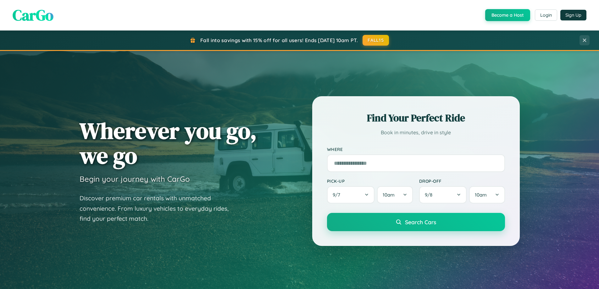 The width and height of the screenshot is (599, 289). Describe the element at coordinates (416, 132) in the screenshot. I see `p: Book in minutes, drive in style` at that location.